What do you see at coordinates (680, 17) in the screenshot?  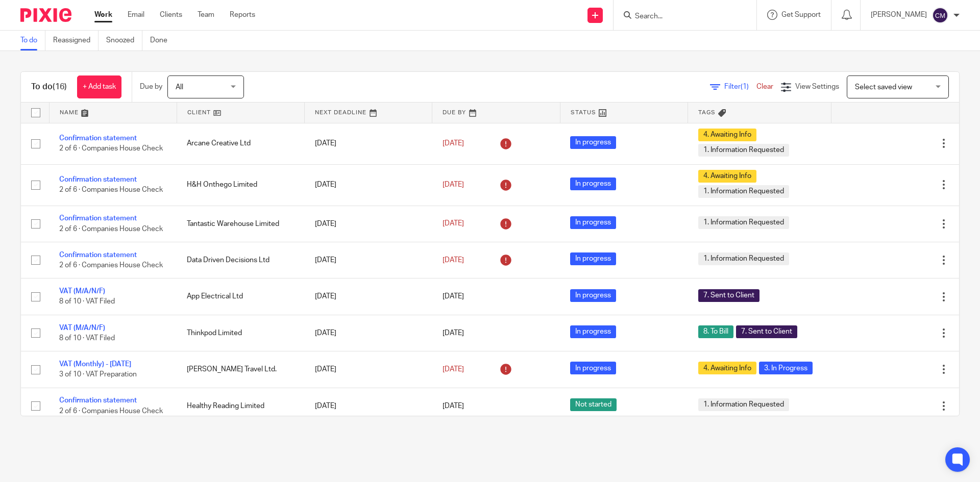 I see `input: Search` at bounding box center [680, 17].